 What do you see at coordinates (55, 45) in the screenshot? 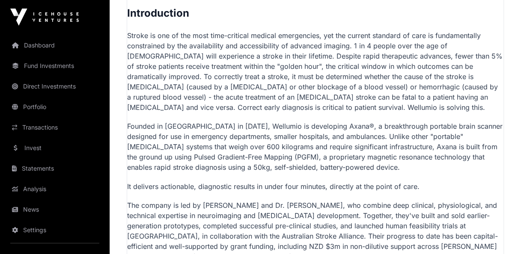
I see `a: Dashboard` at bounding box center [55, 45].